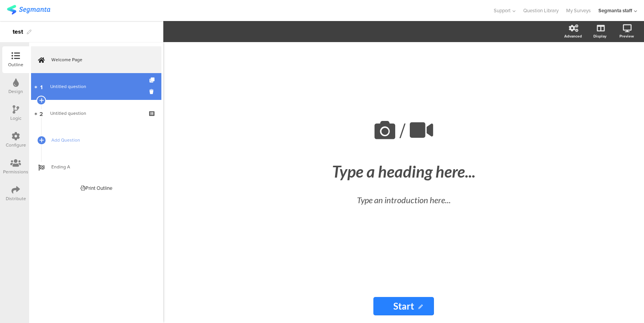 This screenshot has width=644, height=323. I want to click on i: Delete, so click(153, 91).